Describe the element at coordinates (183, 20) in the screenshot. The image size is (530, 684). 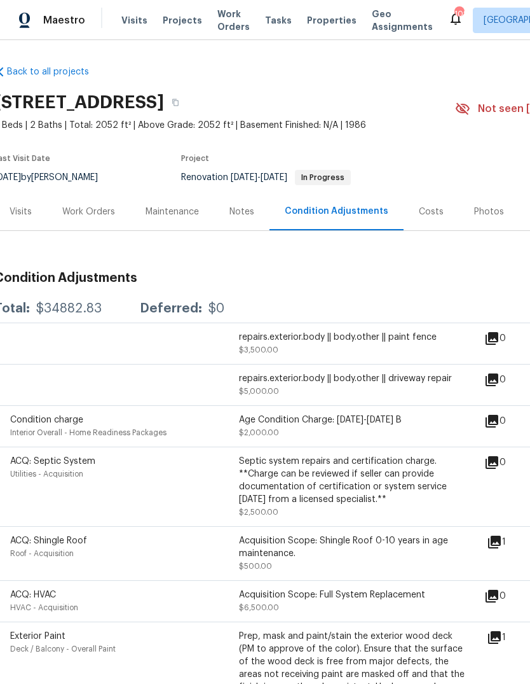
I see `span: Projects` at that location.